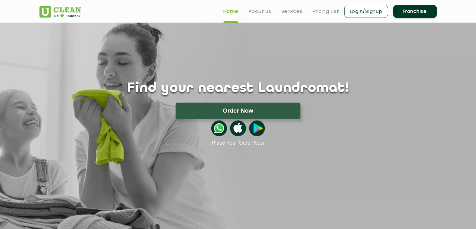 The image size is (476, 229). Describe the element at coordinates (257, 128) in the screenshot. I see `img: playstoreicon.png` at that location.